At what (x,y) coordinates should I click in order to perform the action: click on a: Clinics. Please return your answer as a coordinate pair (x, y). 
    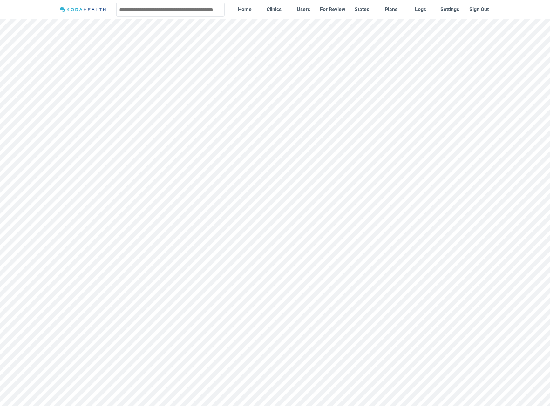
    Looking at the image, I should click on (274, 9).